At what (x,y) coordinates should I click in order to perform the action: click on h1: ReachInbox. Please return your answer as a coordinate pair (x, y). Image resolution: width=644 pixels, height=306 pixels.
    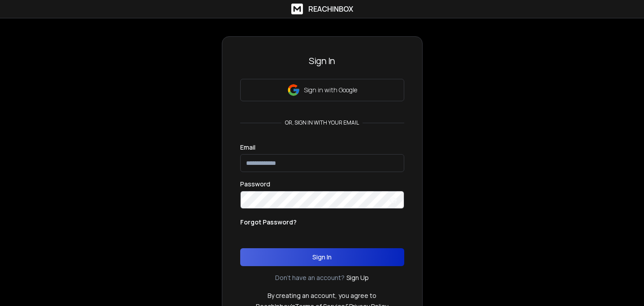
    Looking at the image, I should click on (331, 9).